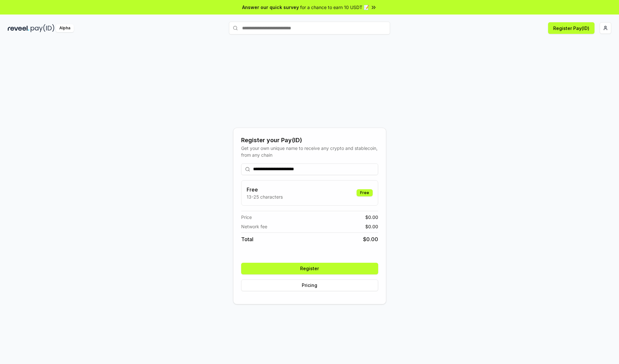 Image resolution: width=619 pixels, height=364 pixels. Describe the element at coordinates (335, 7) in the screenshot. I see `span: for a chance to earn 10 USDT 📝` at that location.